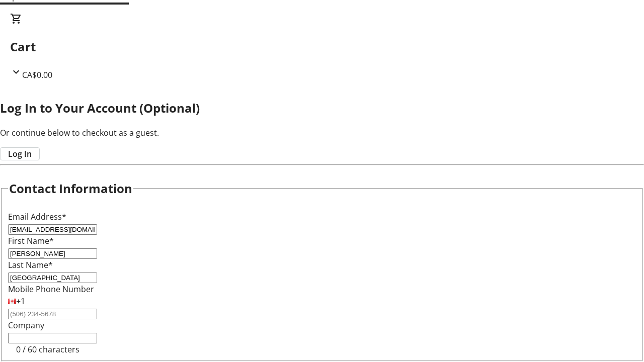 This screenshot has height=362, width=644. What do you see at coordinates (322, 46) in the screenshot?
I see `h2: Cart` at bounding box center [322, 46].